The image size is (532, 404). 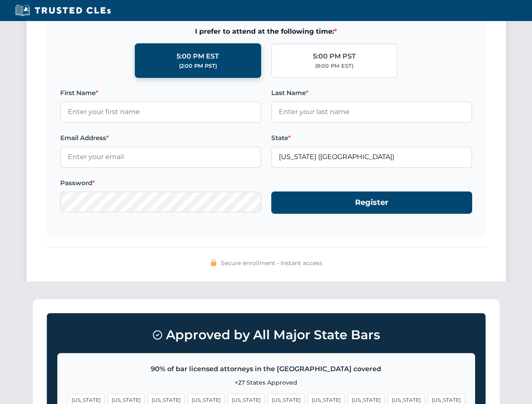 What do you see at coordinates (371, 157) in the screenshot?
I see `input: Florida (FL)` at bounding box center [371, 157].